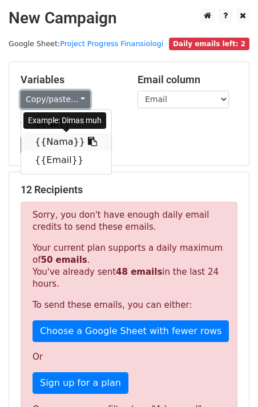 This screenshot has width=258, height=407. I want to click on h5: Email column, so click(187, 80).